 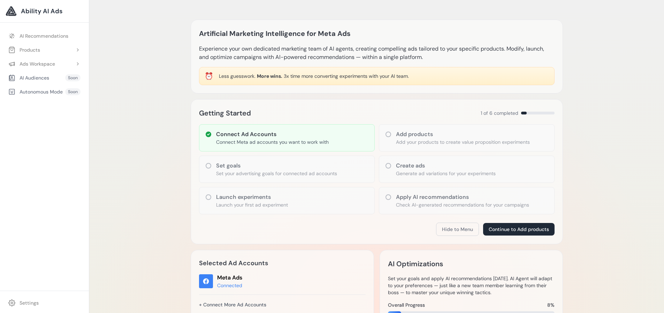 What do you see at coordinates (282, 263) in the screenshot?
I see `h2: Selected Ad Accounts` at bounding box center [282, 263].